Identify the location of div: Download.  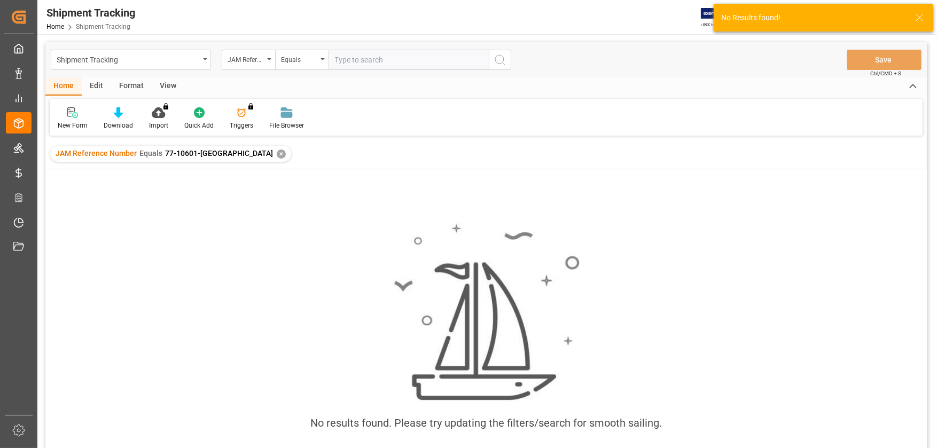
(118, 126).